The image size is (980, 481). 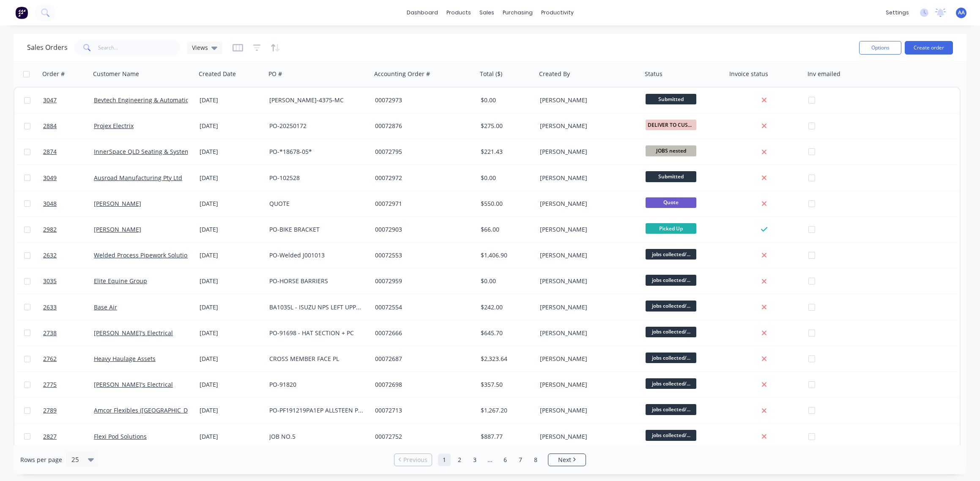 I want to click on a: 2632, so click(x=68, y=255).